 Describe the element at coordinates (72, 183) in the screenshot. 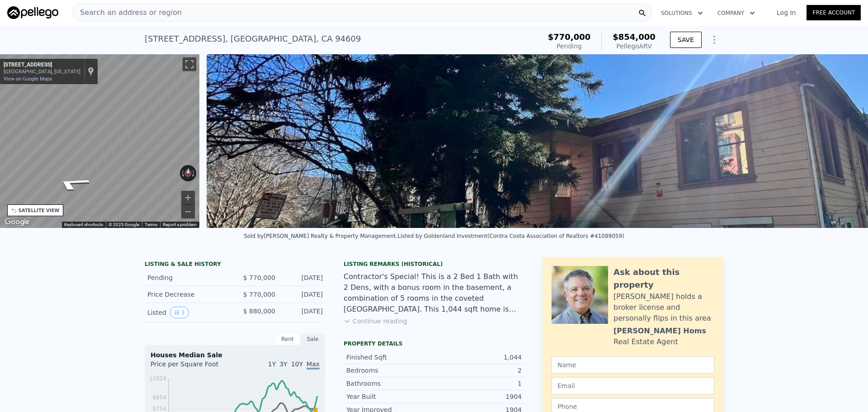

I see `path: Go East, 48th St` at that location.